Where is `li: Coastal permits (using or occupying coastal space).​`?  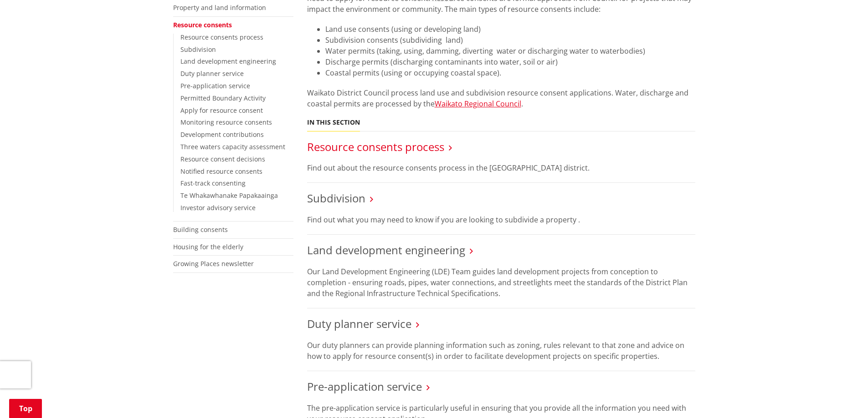
li: Coastal permits (using or occupying coastal space).​ is located at coordinates (510, 73).